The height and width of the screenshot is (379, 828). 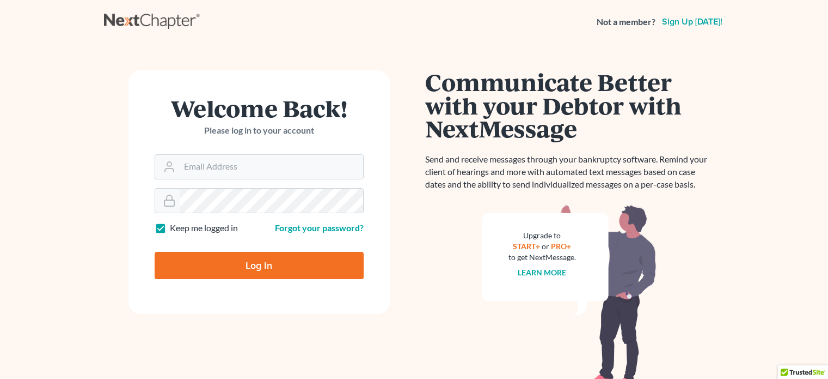 I want to click on p: Send and receive messages through your bankruptcy software. Remind your client of hearings and mo..., so click(x=570, y=172).